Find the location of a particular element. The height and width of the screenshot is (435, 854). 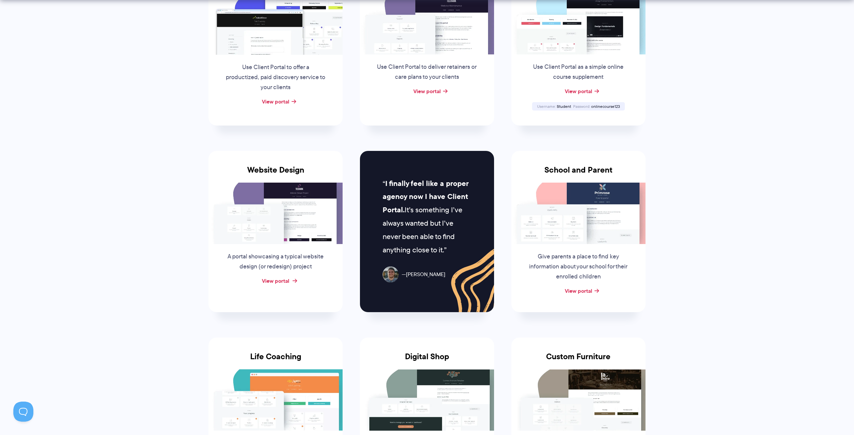

p: A portal showcasing a typical website design (or redesign) project is located at coordinates (276, 261).